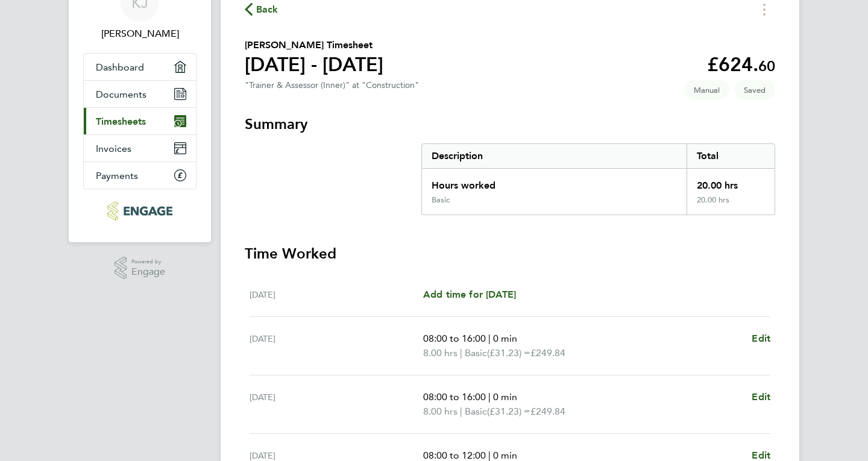 Image resolution: width=868 pixels, height=461 pixels. What do you see at coordinates (140, 121) in the screenshot?
I see `a: Timesheets` at bounding box center [140, 121].